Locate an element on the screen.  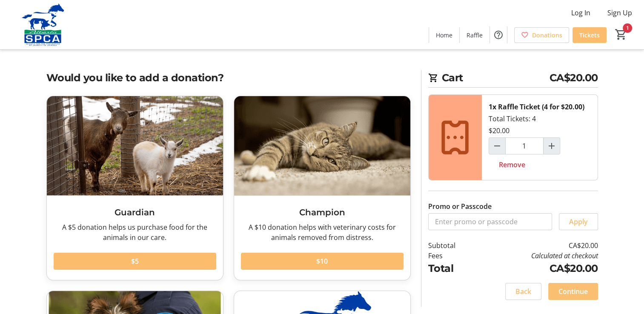
span: Home is located at coordinates (444, 35).